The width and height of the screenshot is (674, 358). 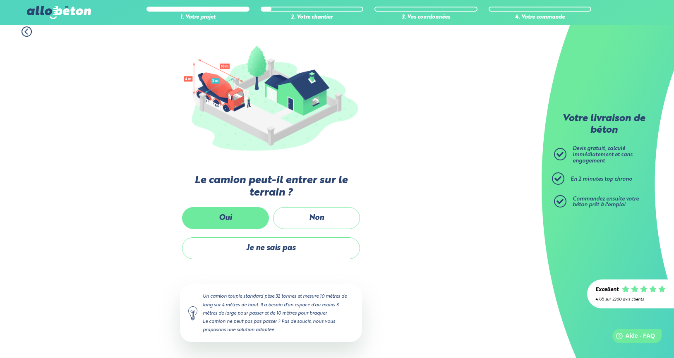 What do you see at coordinates (40, 10) in the screenshot?
I see `span: Aide - FAQ` at bounding box center [40, 10].